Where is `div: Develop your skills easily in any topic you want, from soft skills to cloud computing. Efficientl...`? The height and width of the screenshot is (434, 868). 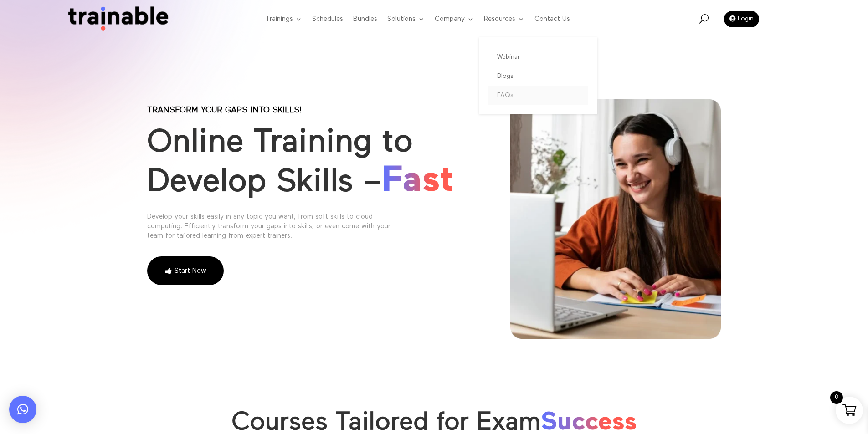
div: Develop your skills easily in any topic you want, from soft skills to cloud computing. Efficientl... is located at coordinates (277, 226).